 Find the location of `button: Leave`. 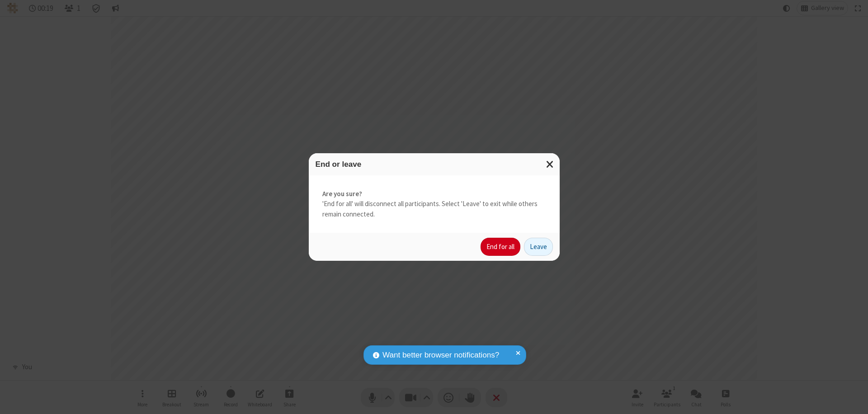

button: Leave is located at coordinates (538, 247).